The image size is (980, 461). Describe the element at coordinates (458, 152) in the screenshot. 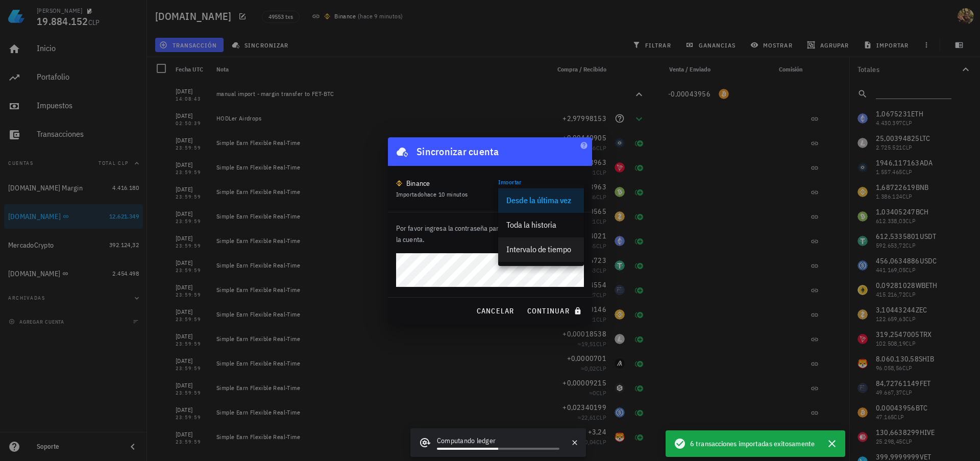

I see `div: Sincronizar cuenta` at that location.